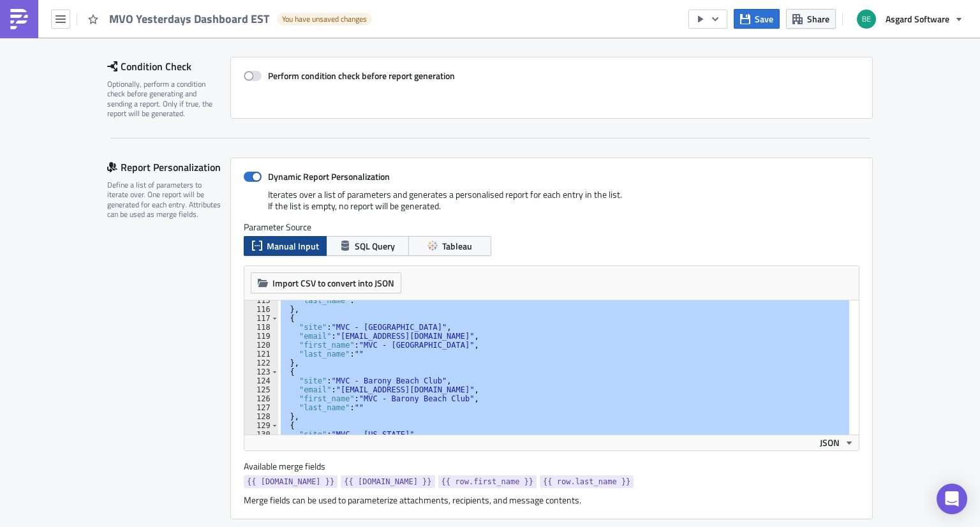 This screenshot has height=527, width=980. I want to click on div: 123, so click(261, 372).